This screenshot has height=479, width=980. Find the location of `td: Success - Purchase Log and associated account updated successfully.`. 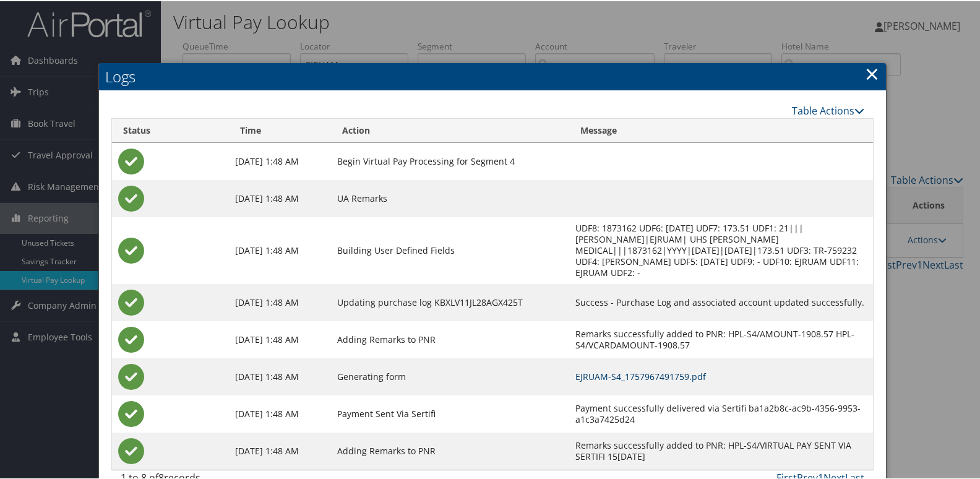

td: Success - Purchase Log and associated account updated successfully. is located at coordinates (721, 301).